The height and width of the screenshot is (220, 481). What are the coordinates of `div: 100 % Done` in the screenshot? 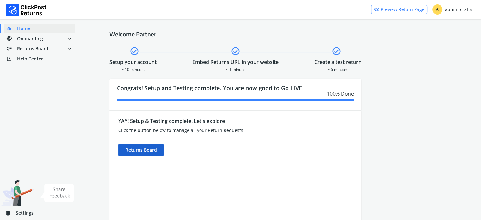 It's located at (235, 94).